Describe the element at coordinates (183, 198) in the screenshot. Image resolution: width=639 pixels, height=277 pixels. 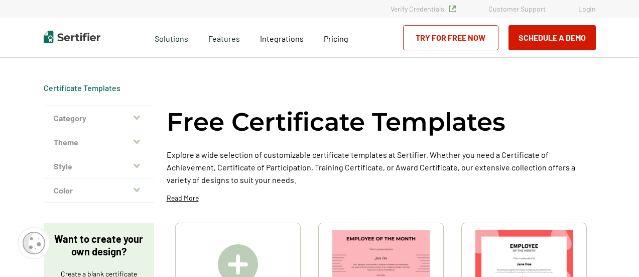
I see `p: Read More` at that location.